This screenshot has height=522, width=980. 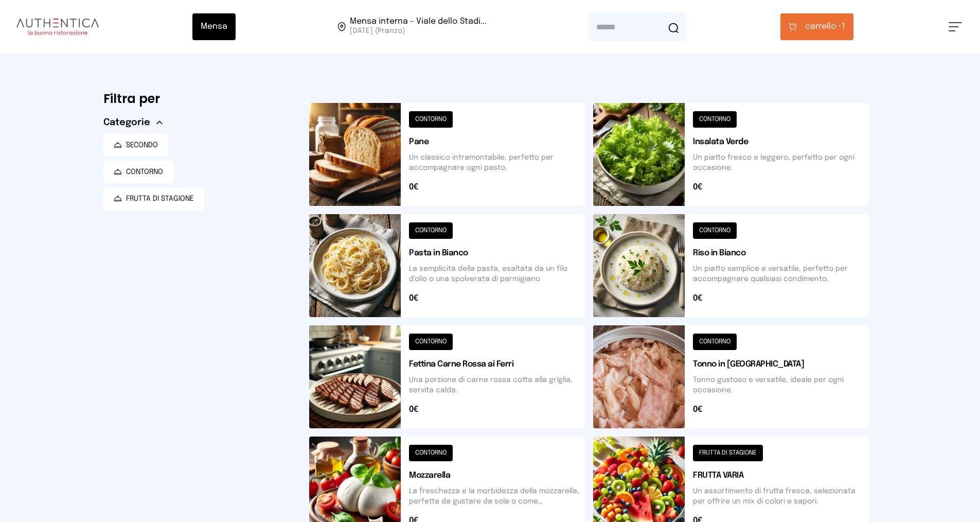 What do you see at coordinates (142, 145) in the screenshot?
I see `span: SECONDO` at bounding box center [142, 145].